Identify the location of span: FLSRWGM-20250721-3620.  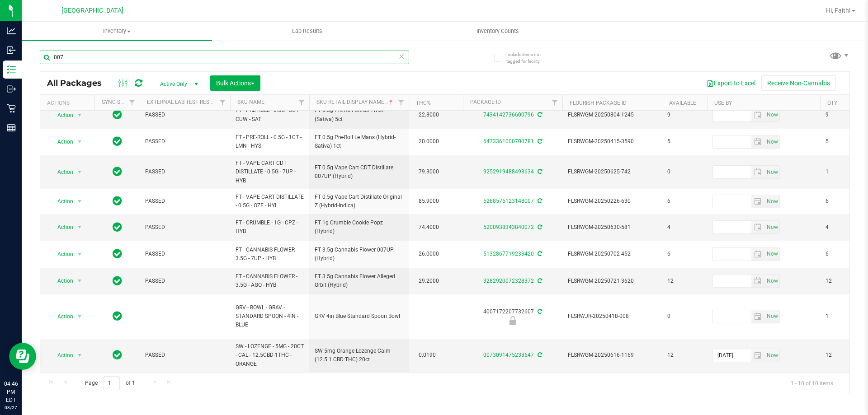
(613, 281).